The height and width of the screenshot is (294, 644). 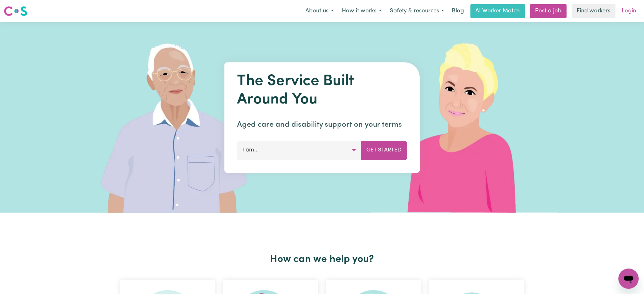 What do you see at coordinates (322, 125) in the screenshot?
I see `p: Aged care and disability support on your terms` at bounding box center [322, 125].